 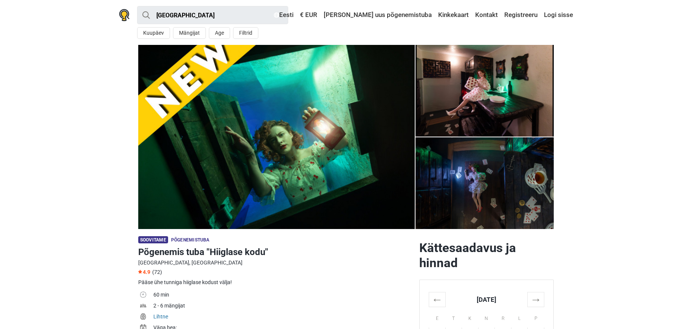 I want to click on button: Filtrid, so click(x=245, y=33).